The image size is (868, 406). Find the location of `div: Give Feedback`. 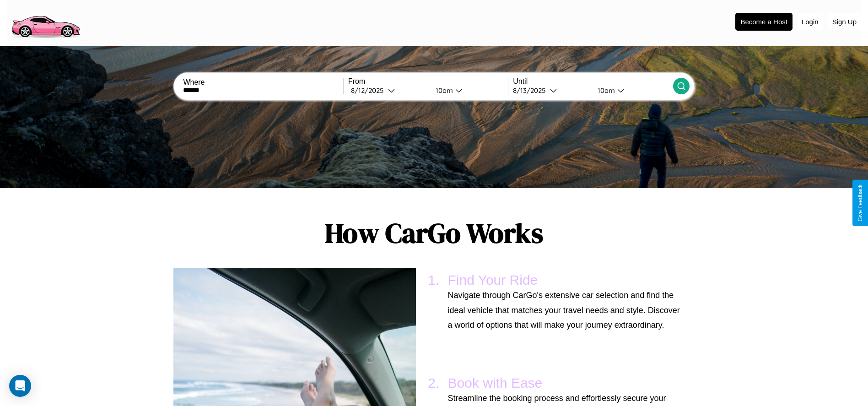

div: Give Feedback is located at coordinates (860, 203).